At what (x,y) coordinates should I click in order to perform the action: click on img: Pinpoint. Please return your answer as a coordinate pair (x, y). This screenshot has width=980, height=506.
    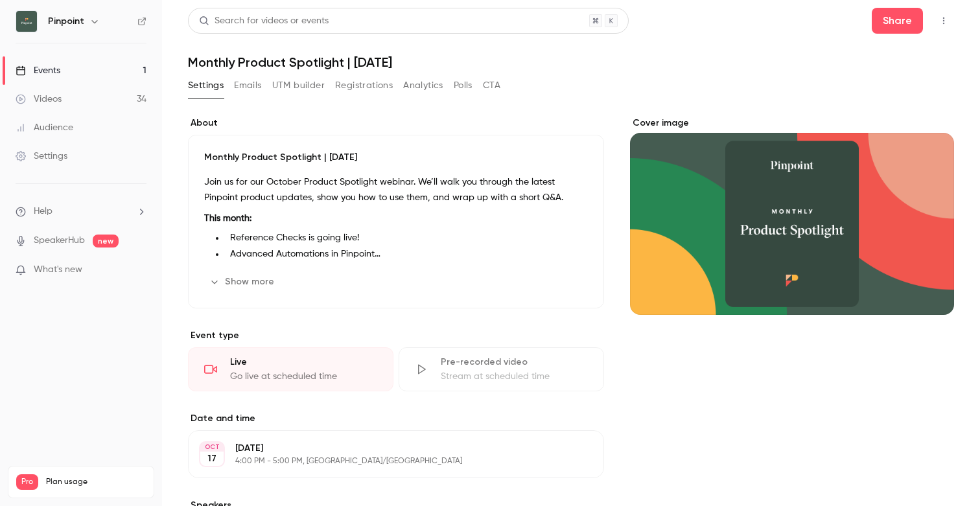
    Looking at the image, I should click on (27, 21).